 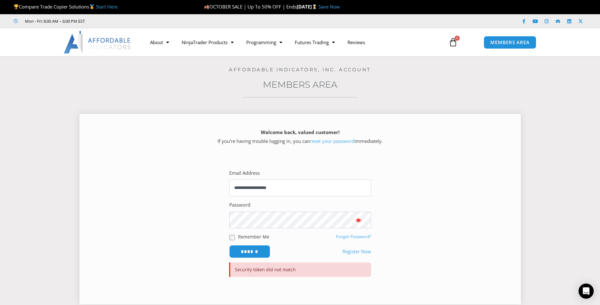 I want to click on a: Futures Trading, so click(x=315, y=42).